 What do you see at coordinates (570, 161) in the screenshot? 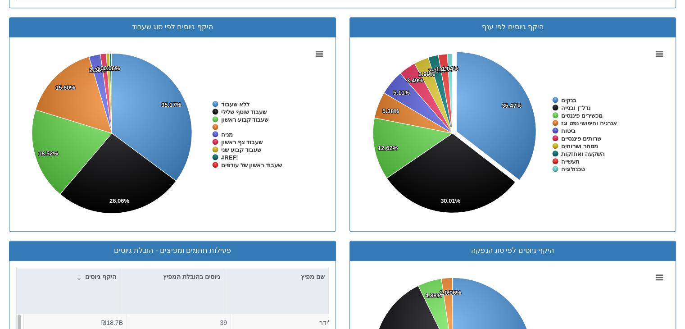
I see `tspan: תעשייה` at bounding box center [570, 161].